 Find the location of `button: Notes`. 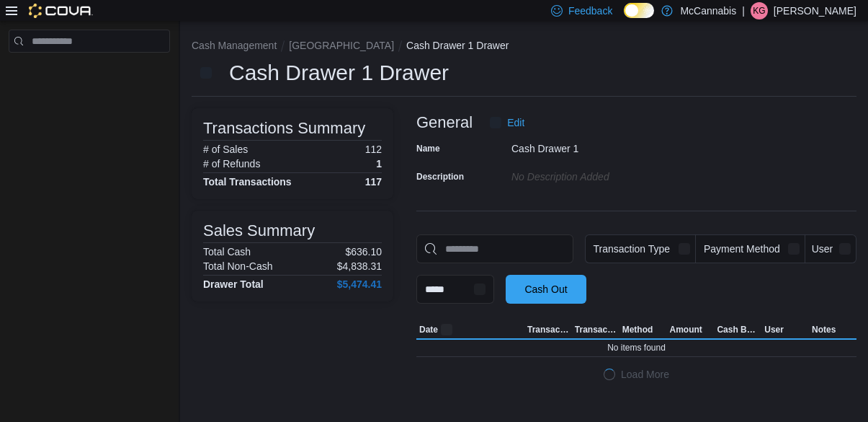

button: Notes is located at coordinates (833, 330).